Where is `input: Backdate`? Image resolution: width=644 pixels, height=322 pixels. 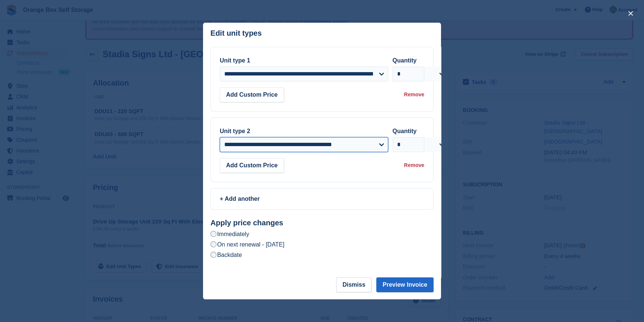
input: Backdate is located at coordinates (213, 255).